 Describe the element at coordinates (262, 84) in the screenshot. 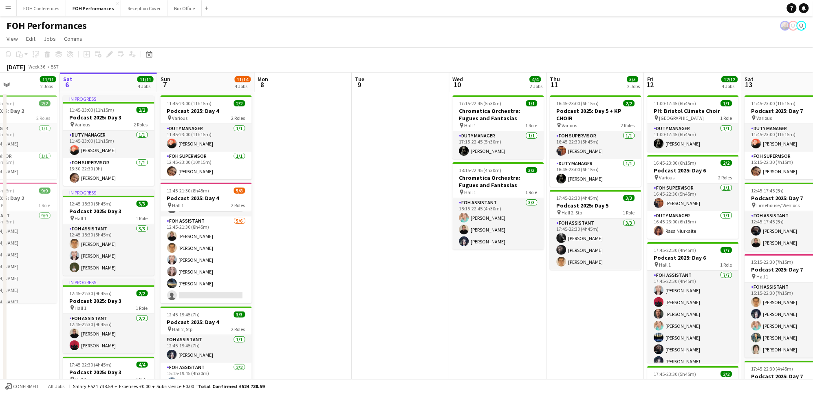

I see `span: 8` at that location.